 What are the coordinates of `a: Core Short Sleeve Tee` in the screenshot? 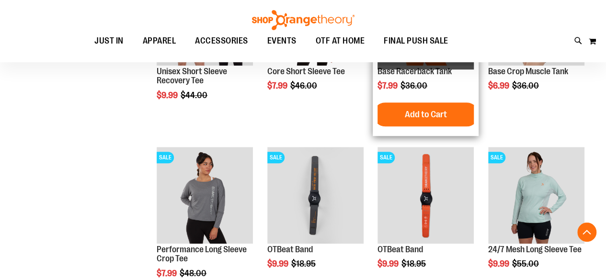 It's located at (306, 71).